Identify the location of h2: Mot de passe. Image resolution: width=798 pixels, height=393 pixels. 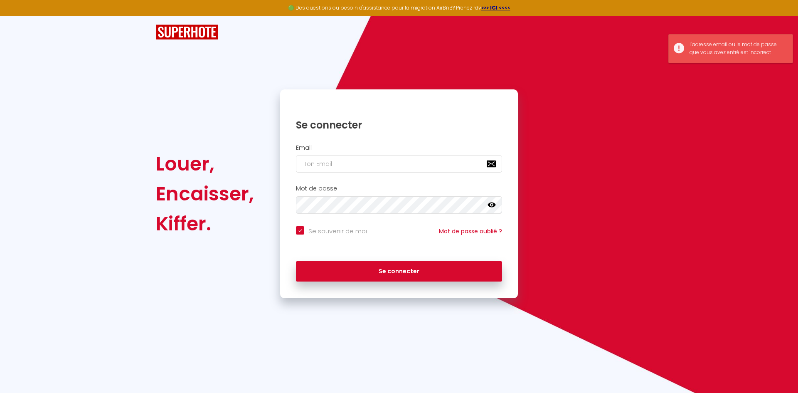
(399, 188).